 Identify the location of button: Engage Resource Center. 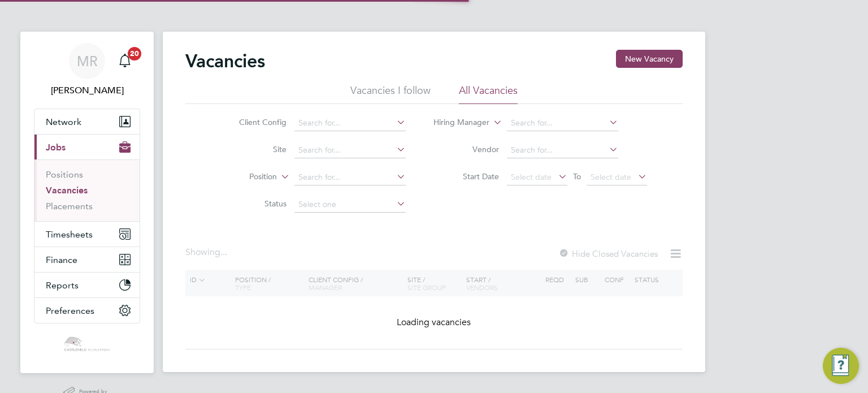
(841, 366).